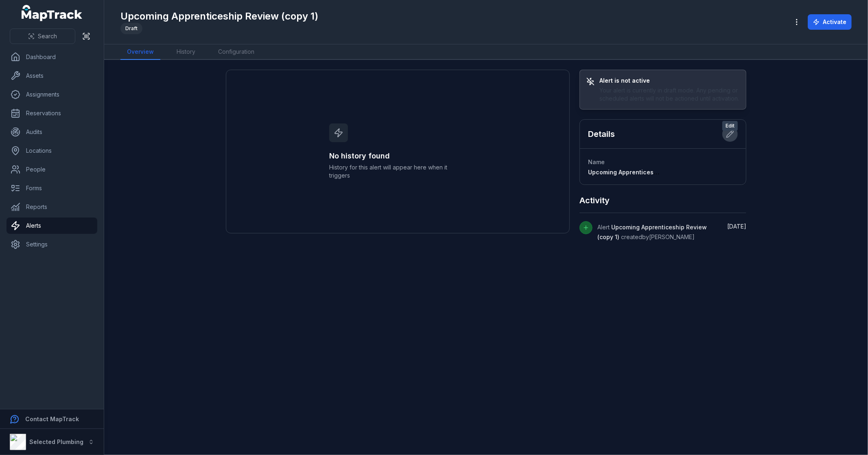 This screenshot has height=455, width=868. Describe the element at coordinates (47, 36) in the screenshot. I see `span: Search` at that location.